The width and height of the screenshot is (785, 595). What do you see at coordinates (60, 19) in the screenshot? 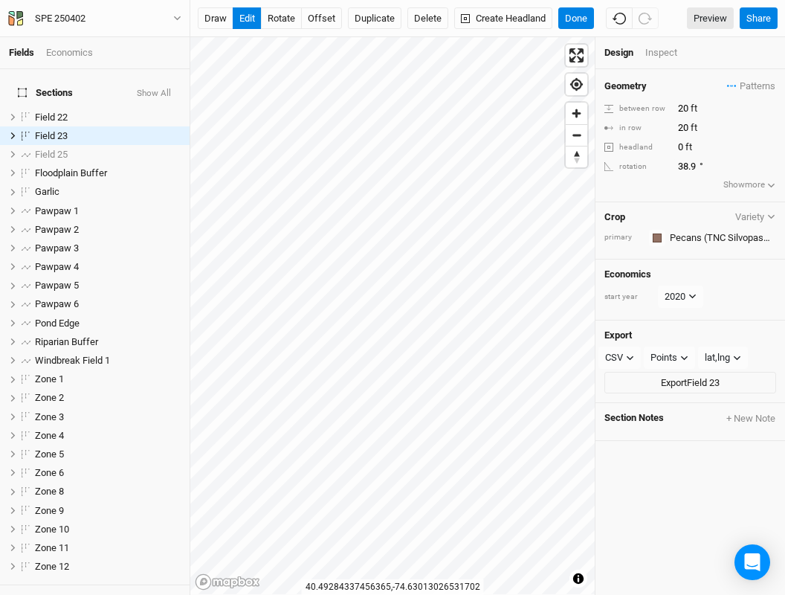
I see `div: SPE 250402` at bounding box center [60, 19].